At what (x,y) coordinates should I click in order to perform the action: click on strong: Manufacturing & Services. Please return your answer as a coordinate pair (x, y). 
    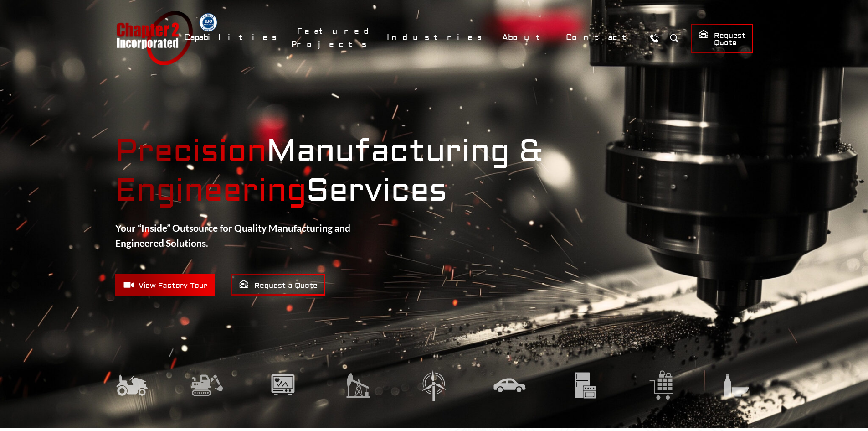
    Looking at the image, I should click on (435, 171).